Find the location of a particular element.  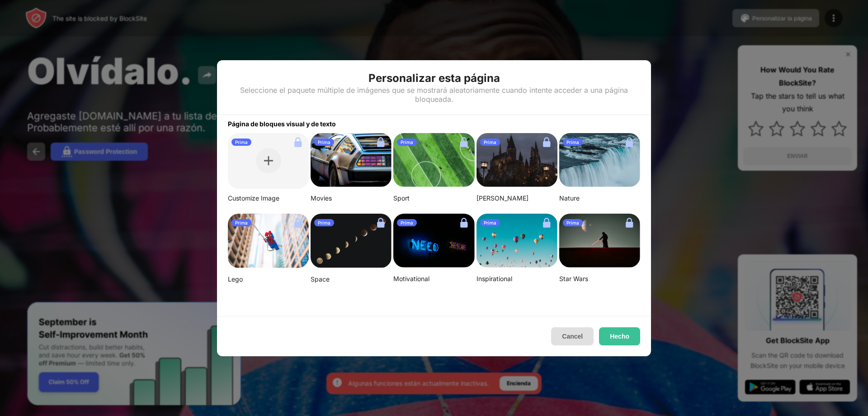

button: Hecho is located at coordinates (620, 336).